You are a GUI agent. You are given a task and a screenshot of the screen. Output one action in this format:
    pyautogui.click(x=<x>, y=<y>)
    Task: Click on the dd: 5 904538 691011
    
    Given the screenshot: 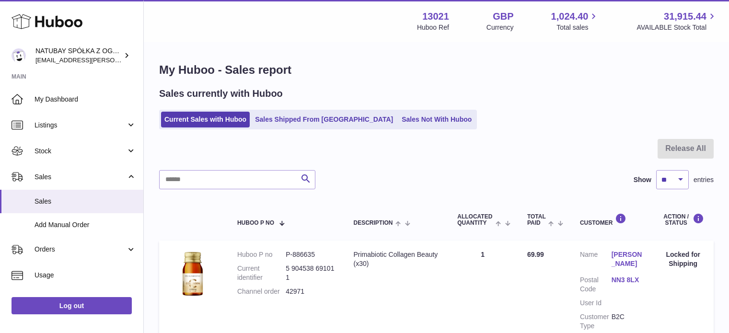 What is the action you would take?
    pyautogui.click(x=310, y=273)
    